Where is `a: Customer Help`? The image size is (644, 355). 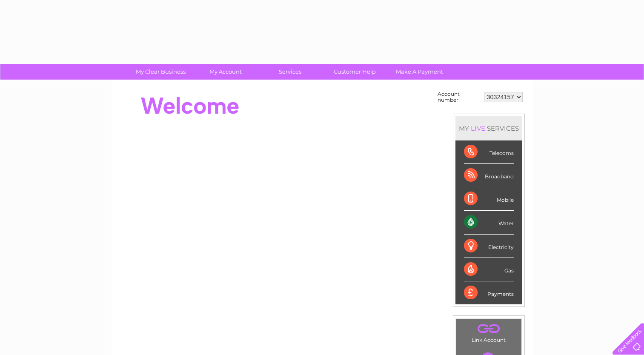 a: Customer Help is located at coordinates (355, 72).